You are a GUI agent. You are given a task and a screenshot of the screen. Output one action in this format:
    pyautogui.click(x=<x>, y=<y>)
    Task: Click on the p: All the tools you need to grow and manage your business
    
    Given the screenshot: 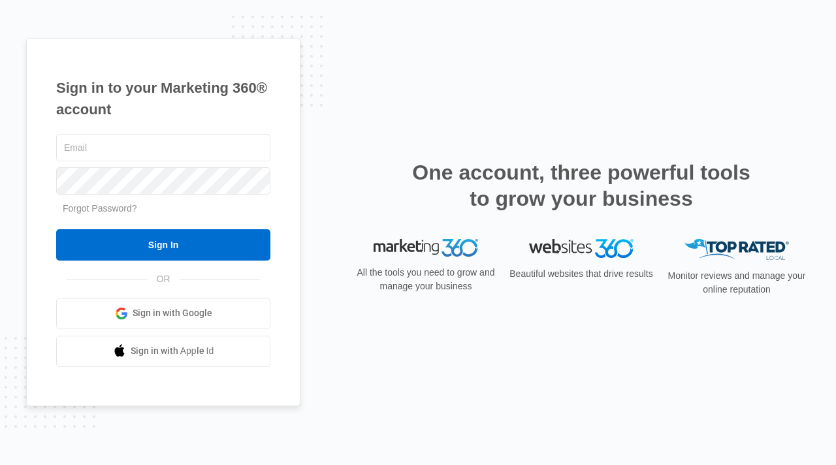 What is the action you would take?
    pyautogui.click(x=426, y=280)
    